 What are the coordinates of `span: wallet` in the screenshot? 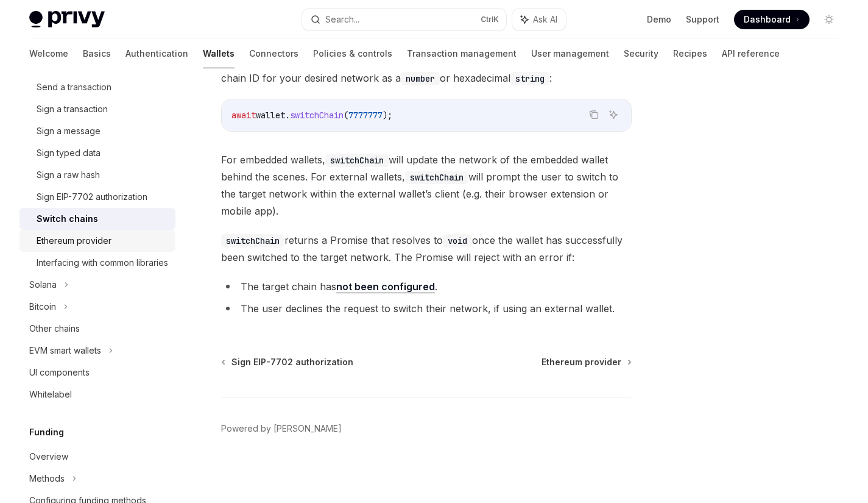 It's located at (270, 115).